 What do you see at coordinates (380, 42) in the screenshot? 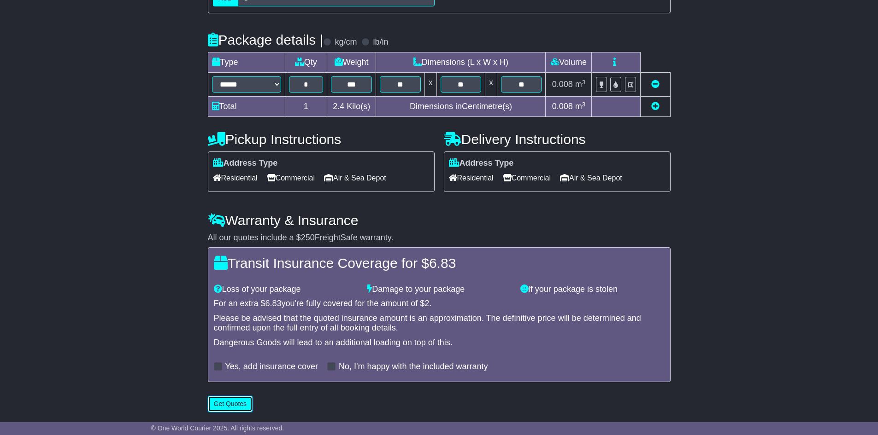
I see `label: lb/in` at bounding box center [380, 42].